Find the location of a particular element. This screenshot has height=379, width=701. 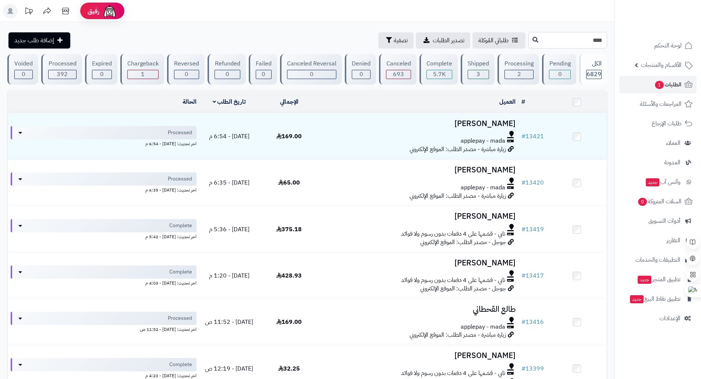

a: Refunded 0 is located at coordinates (226, 69).